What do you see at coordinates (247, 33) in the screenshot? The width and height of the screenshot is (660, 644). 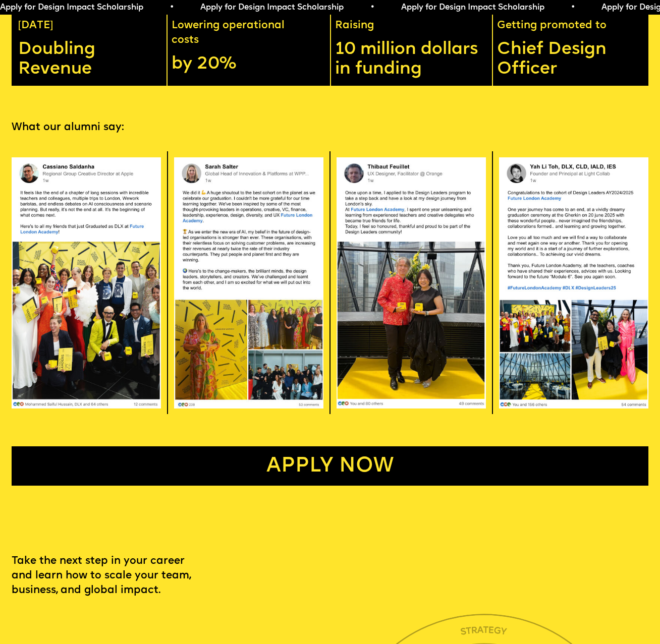 I see `p: Lowering operational costs` at bounding box center [247, 33].